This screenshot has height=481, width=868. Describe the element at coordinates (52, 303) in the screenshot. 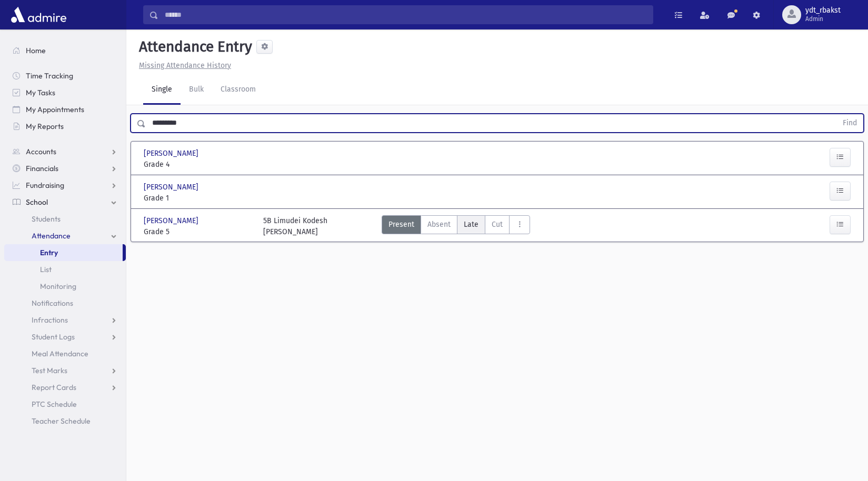

I see `span: Notifications` at that location.